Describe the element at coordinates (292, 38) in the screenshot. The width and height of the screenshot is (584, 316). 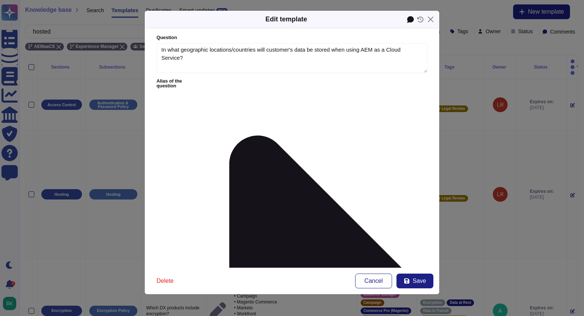
I see `label: Question` at that location.